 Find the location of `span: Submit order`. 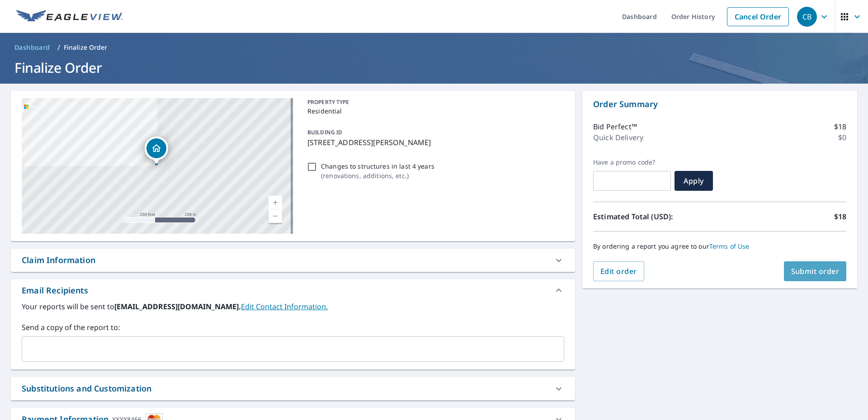

span: Submit order is located at coordinates (816, 271).